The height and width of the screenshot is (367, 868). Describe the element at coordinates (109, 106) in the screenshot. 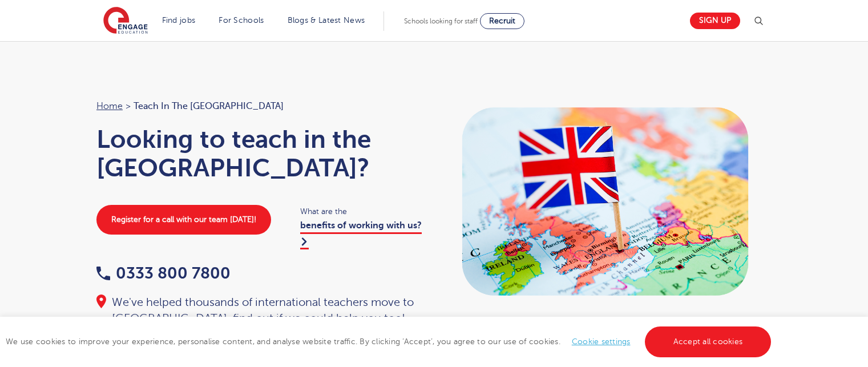

I see `a: Home` at that location.